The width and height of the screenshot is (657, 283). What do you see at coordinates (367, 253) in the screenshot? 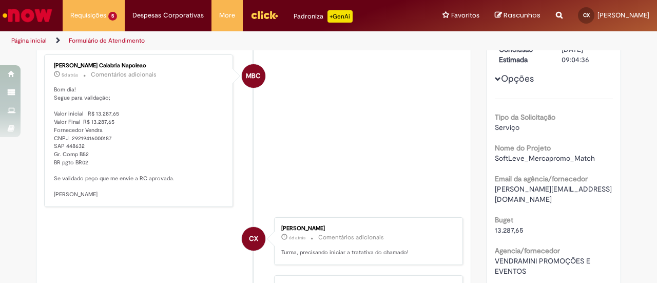
I see `p: Turma, precisando iniciar a tratativa do chamado!` at bounding box center [367, 253].